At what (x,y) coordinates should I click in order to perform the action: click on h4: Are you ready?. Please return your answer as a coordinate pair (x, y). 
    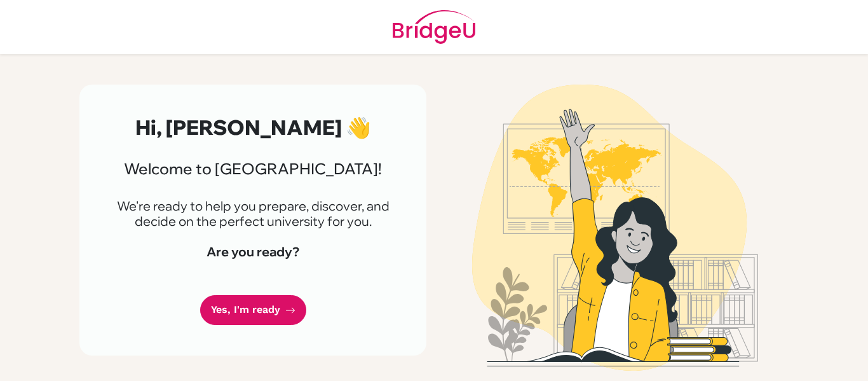
    Looking at the image, I should click on (253, 251).